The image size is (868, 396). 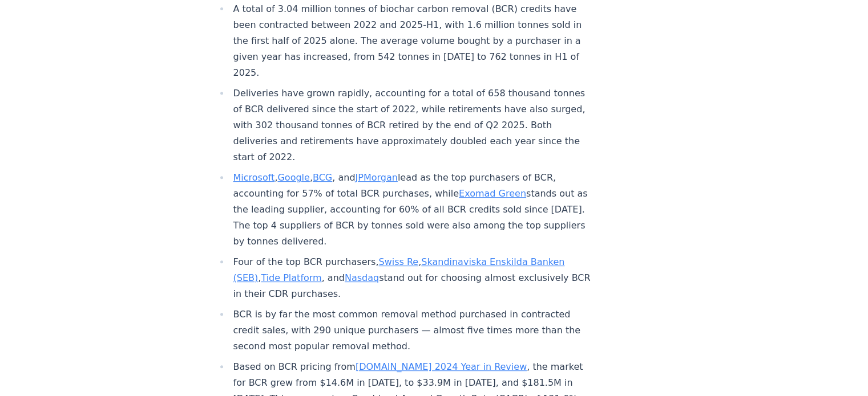 What do you see at coordinates (411, 125) in the screenshot?
I see `li: Deliveries have grown rapidly, accounting for a total of 658 thousand tonnes of BCR delivered sin...` at bounding box center [411, 125].